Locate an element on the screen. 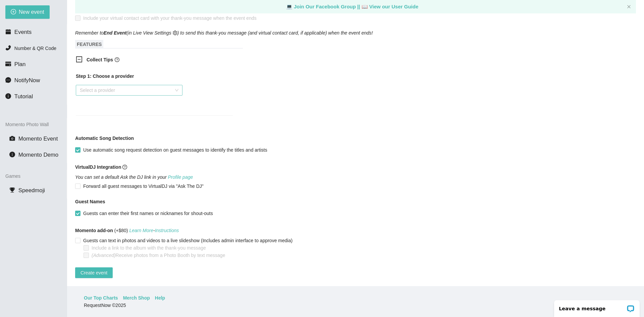  a: Profile page is located at coordinates (181, 177).